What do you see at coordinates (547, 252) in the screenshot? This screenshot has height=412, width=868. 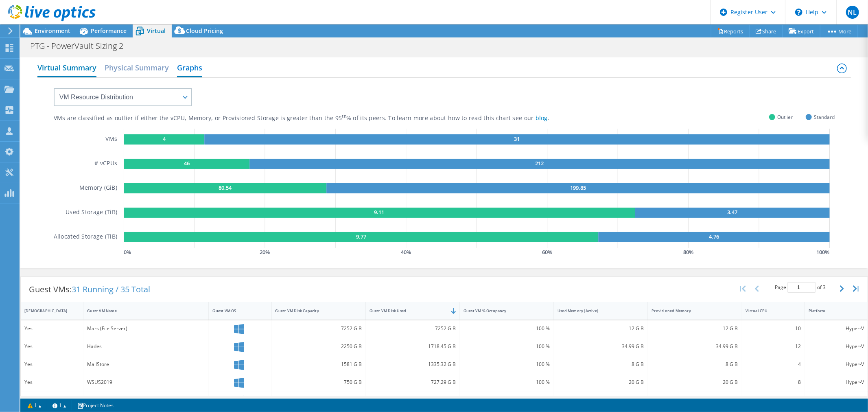 I see `text: 60 %` at bounding box center [547, 252].